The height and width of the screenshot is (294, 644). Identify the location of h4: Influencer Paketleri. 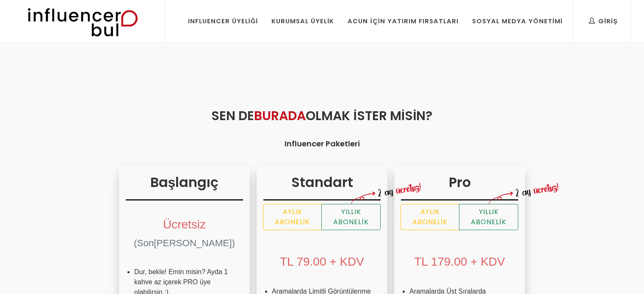
(322, 143).